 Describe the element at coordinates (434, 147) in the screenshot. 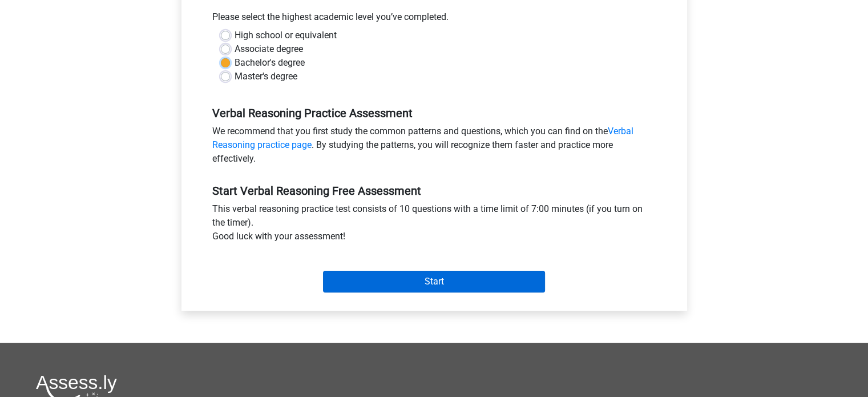

I see `div: We recommend that you first study the common patterns and questions, which you can find on the . ...` at that location.